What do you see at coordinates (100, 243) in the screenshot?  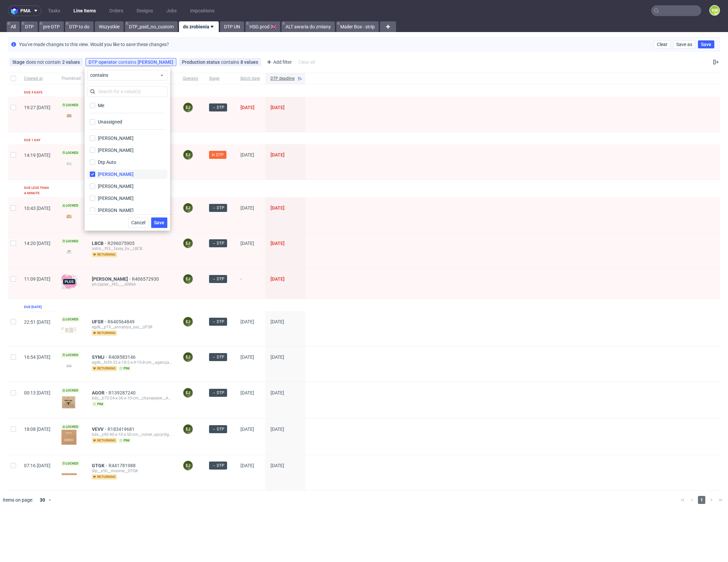 I see `a: LBCB` at bounding box center [100, 243].